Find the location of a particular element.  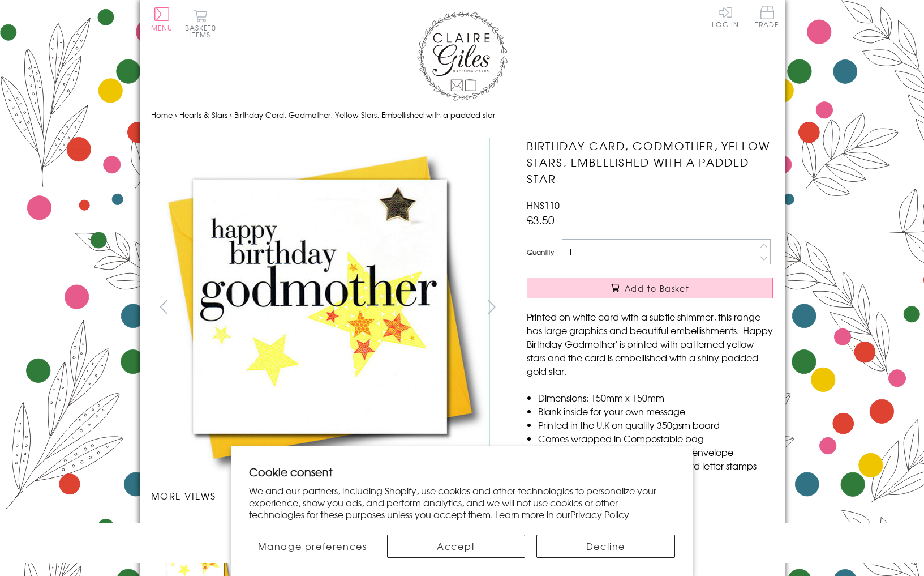

li: Blank inside for your own message is located at coordinates (656, 411).